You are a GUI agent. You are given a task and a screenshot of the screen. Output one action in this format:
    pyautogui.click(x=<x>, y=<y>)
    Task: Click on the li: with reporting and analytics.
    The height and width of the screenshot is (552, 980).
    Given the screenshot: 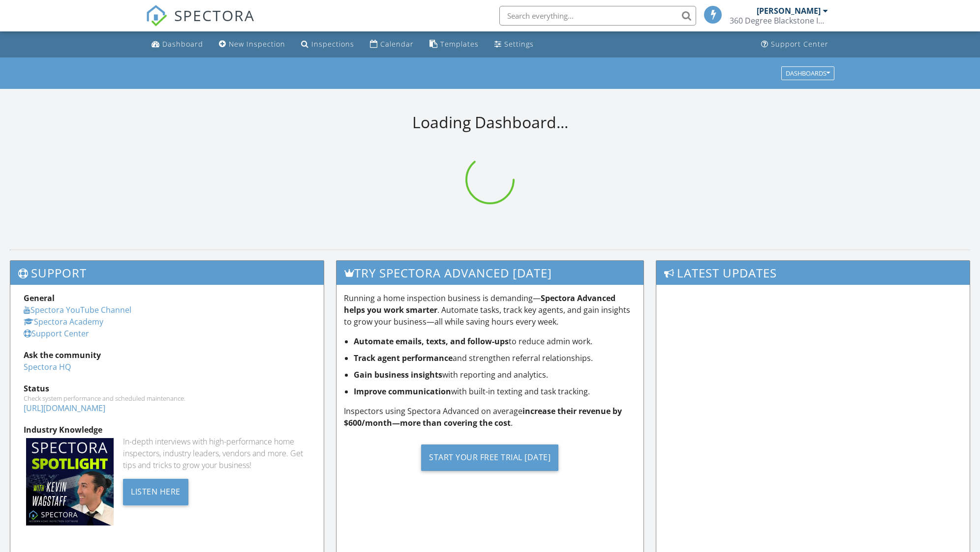 What is the action you would take?
    pyautogui.click(x=495, y=375)
    